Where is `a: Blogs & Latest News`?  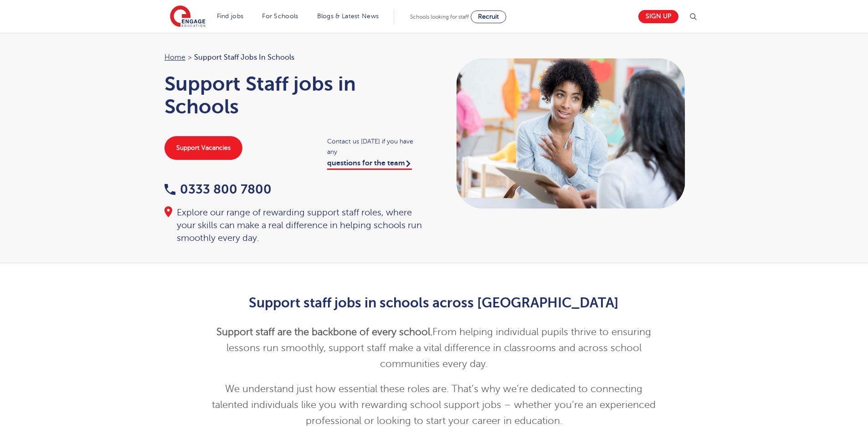 a: Blogs & Latest News is located at coordinates (348, 16).